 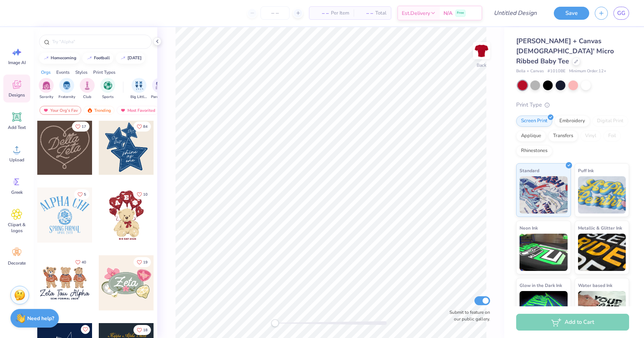 I want to click on button: homecoming, so click(x=59, y=58).